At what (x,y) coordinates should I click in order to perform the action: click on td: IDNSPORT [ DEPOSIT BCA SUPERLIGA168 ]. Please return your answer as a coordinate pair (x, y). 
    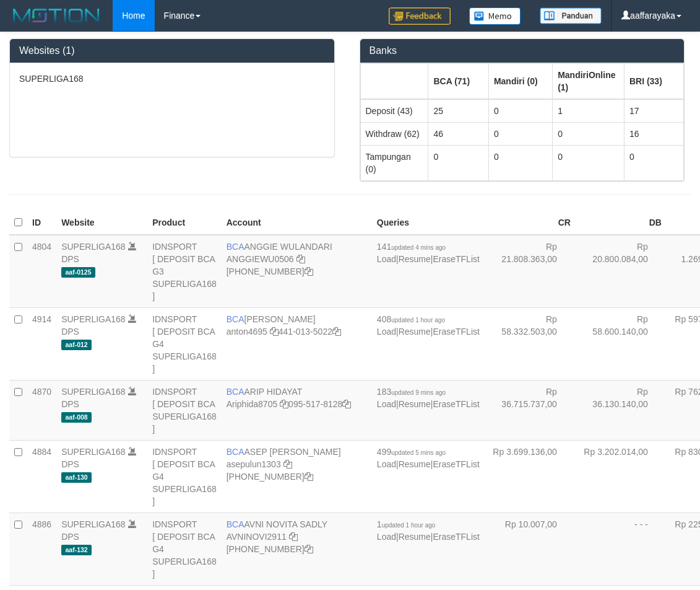
    Looking at the image, I should click on (184, 409).